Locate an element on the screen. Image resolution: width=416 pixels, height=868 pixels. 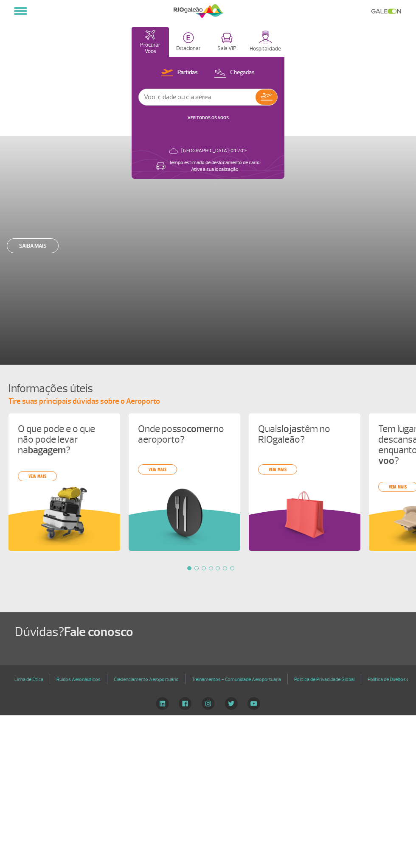
img: card%20informa%C3%A7%C3%B5es%206.png is located at coordinates (304, 515).